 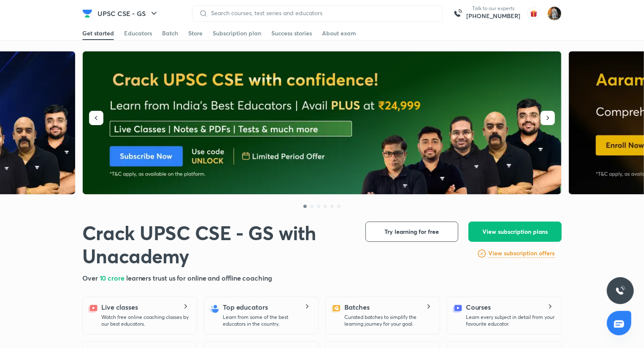 I want to click on h5: Courses, so click(x=478, y=307).